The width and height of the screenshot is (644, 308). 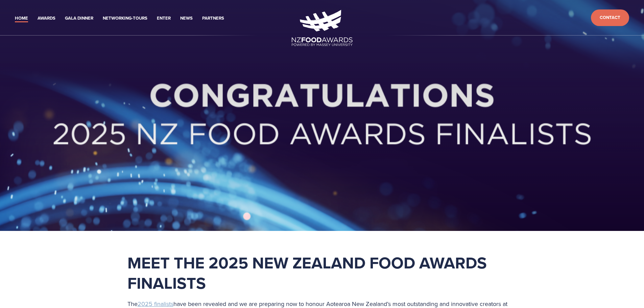 I want to click on a: Home, so click(x=21, y=18).